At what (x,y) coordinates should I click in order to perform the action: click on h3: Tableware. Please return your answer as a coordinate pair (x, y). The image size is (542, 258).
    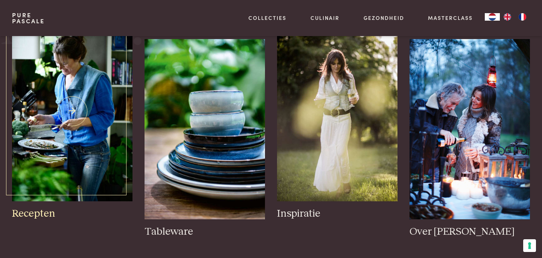
    Looking at the image, I should click on (205, 232).